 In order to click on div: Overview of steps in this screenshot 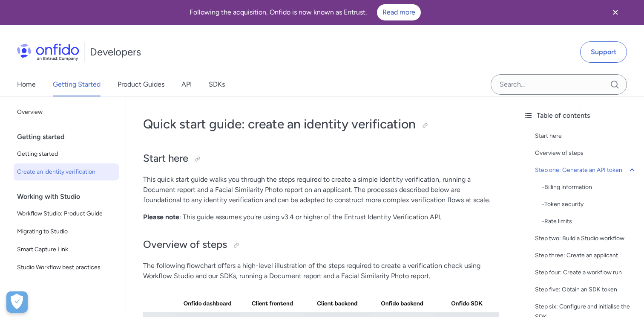, I will do `click(586, 153)`.